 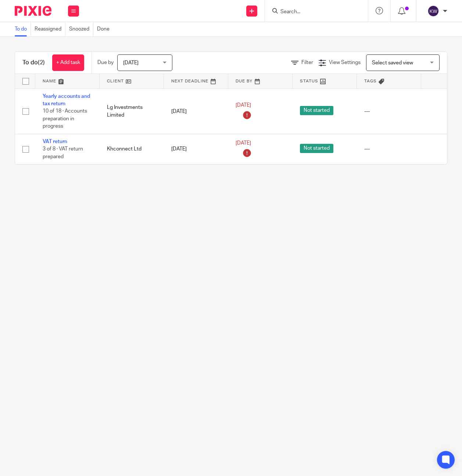 I want to click on span: (2), so click(x=41, y=62).